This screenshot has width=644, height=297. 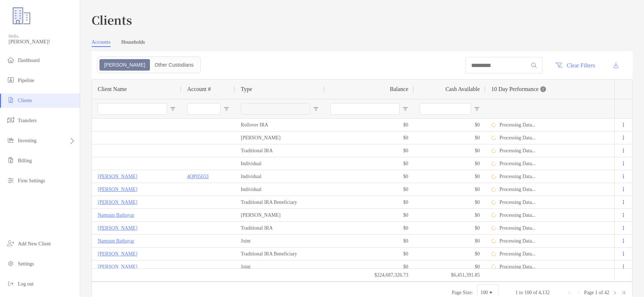 I want to click on div: First Page, so click(x=570, y=293).